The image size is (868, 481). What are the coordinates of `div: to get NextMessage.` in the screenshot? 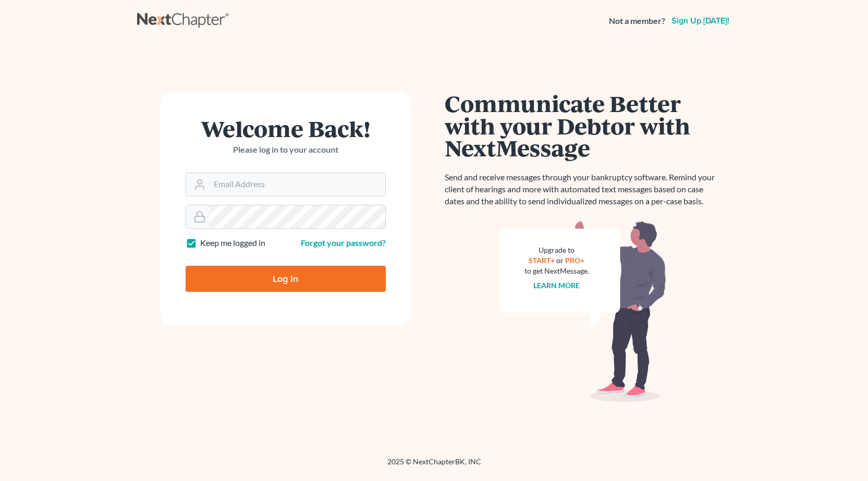 It's located at (557, 271).